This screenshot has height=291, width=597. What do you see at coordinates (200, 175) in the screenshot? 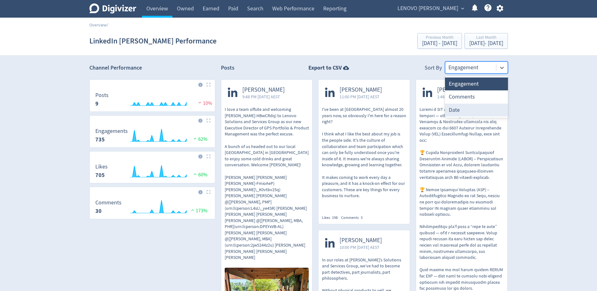
I see `span: 60%` at bounding box center [200, 175].